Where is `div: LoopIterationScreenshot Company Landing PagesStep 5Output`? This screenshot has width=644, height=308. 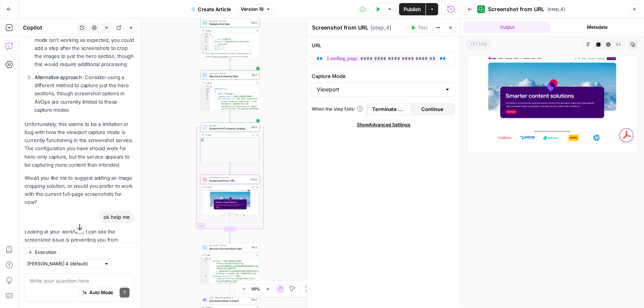 div: LoopIterationScreenshot Company Landing PagesStep 5Output is located at coordinates (230, 143).